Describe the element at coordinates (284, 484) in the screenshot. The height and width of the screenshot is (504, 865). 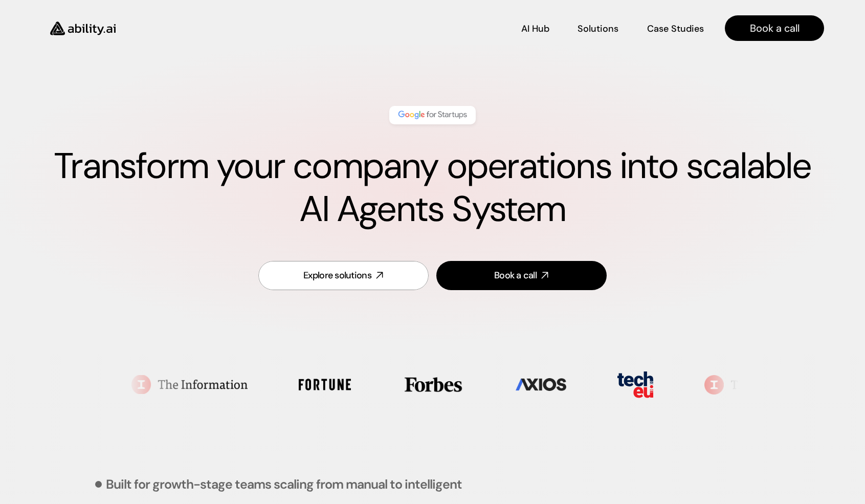
I see `p: Built for growth-stage teams scaling from manual to intelligent` at that location.